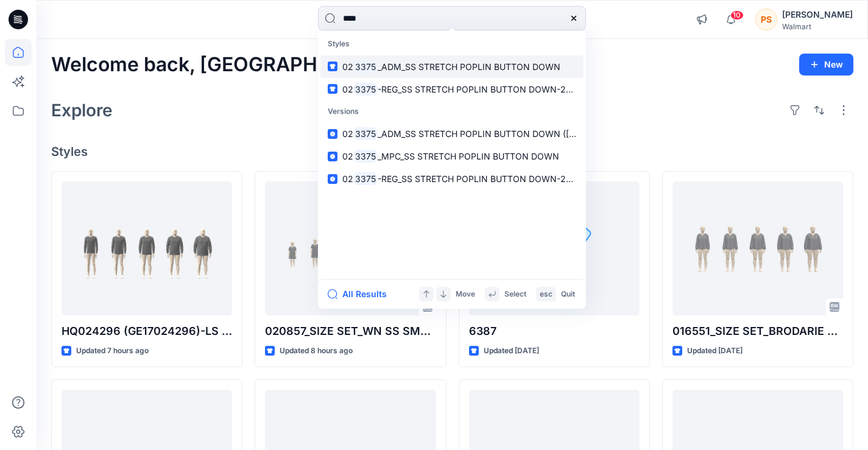  Describe the element at coordinates (817, 26) in the screenshot. I see `div: Walmart` at that location.